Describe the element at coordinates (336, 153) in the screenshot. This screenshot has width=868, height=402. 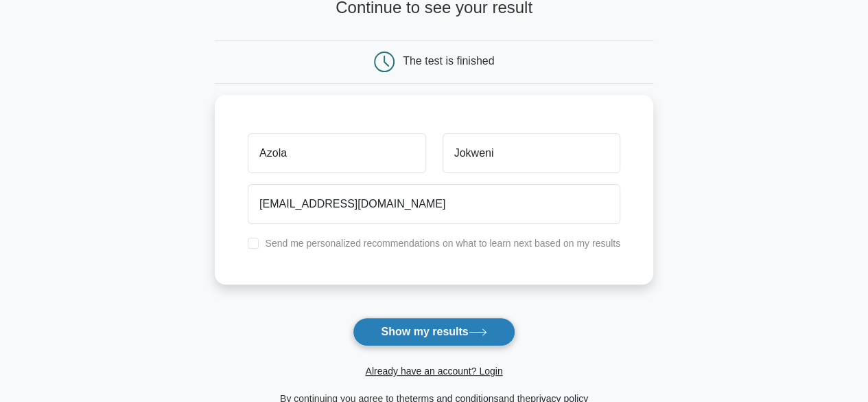
I see `input: First name` at that location.